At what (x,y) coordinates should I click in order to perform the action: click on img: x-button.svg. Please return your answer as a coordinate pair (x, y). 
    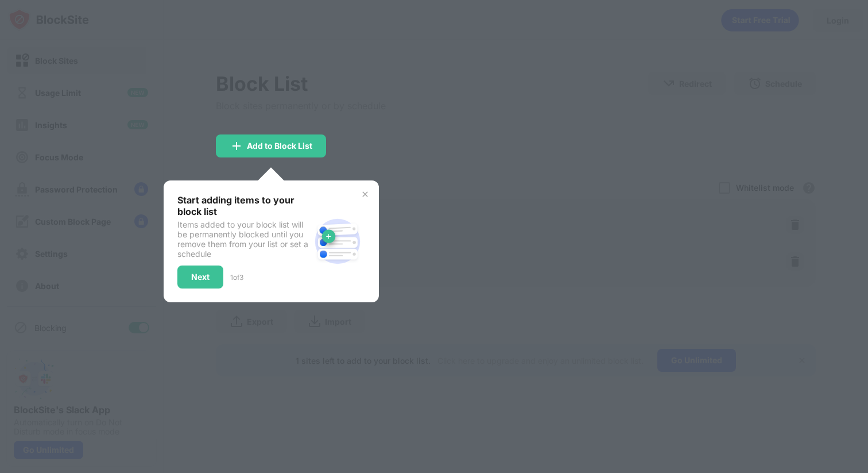
    Looking at the image, I should click on (365, 194).